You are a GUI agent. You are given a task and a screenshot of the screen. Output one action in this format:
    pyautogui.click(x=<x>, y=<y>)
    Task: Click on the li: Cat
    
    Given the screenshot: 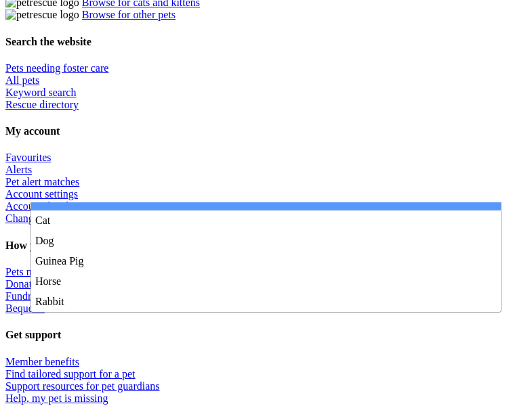 What is the action you would take?
    pyautogui.click(x=265, y=221)
    